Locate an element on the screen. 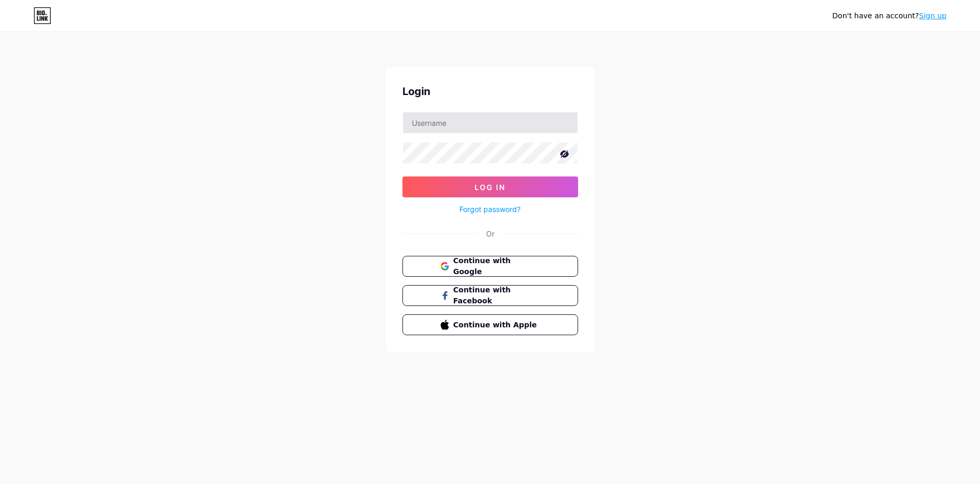  span: Continue with Facebook is located at coordinates (496, 296).